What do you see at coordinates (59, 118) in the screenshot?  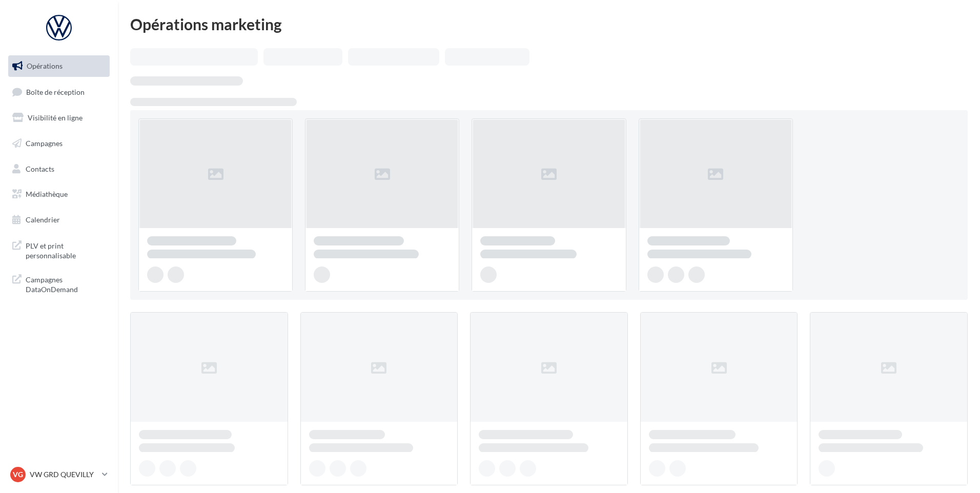 I see `a: Visibilité en ligne` at bounding box center [59, 118].